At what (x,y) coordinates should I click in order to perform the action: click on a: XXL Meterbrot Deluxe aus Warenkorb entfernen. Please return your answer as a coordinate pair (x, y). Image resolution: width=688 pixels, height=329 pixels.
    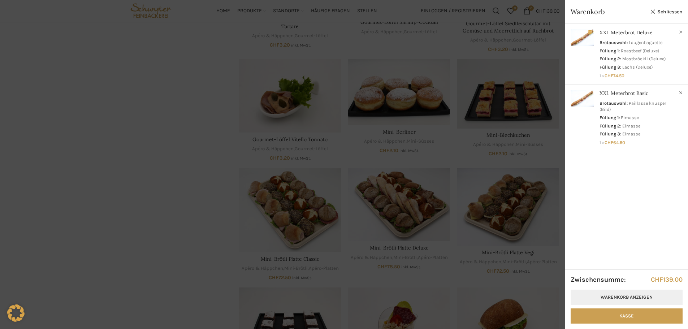
    Looking at the image, I should click on (680, 32).